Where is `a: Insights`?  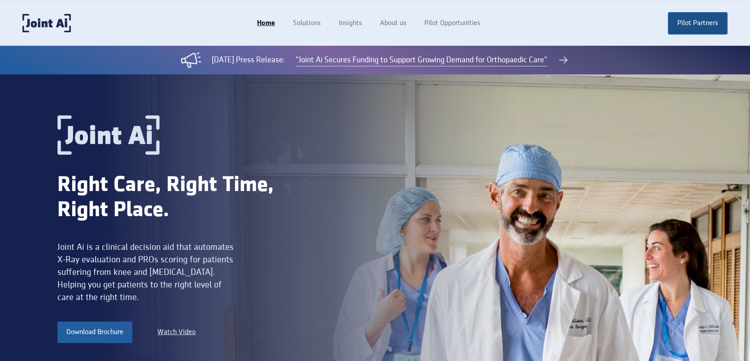
a: Insights is located at coordinates (350, 23).